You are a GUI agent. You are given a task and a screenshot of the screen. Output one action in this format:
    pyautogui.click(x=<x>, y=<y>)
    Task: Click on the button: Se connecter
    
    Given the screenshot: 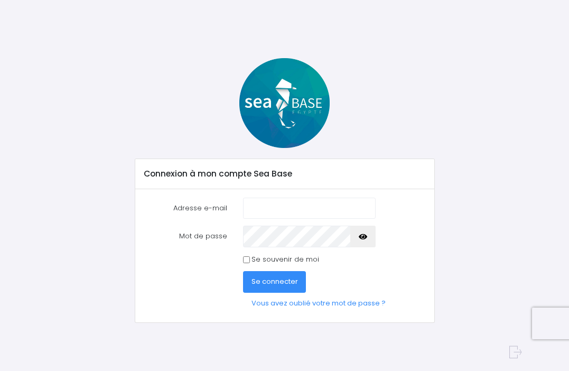 What is the action you would take?
    pyautogui.click(x=275, y=281)
    